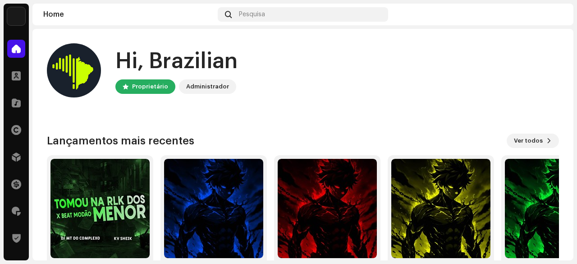 Image resolution: width=577 pixels, height=264 pixels. What do you see at coordinates (327, 208) in the screenshot?
I see `img: 55a4c72b-6d8a-460c-ac80-e85f357550e9` at bounding box center [327, 208].